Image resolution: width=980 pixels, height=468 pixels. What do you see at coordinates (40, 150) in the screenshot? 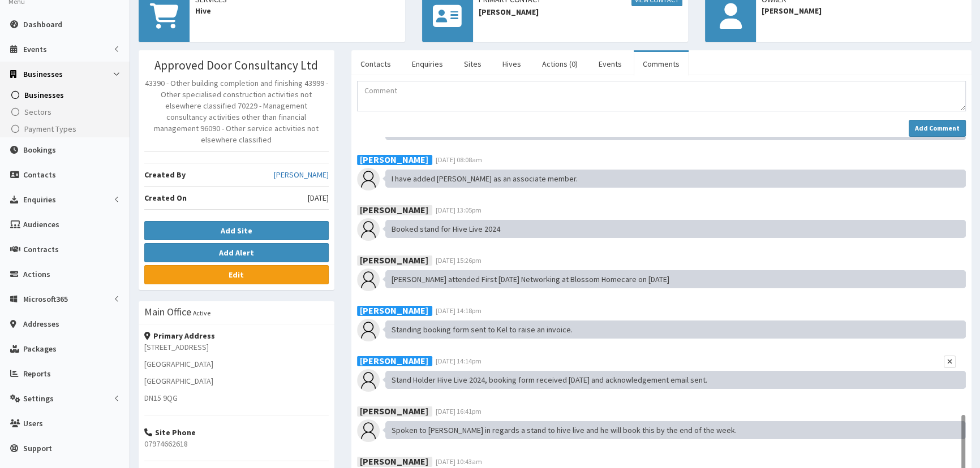
I see `span: Bookings` at bounding box center [40, 150].